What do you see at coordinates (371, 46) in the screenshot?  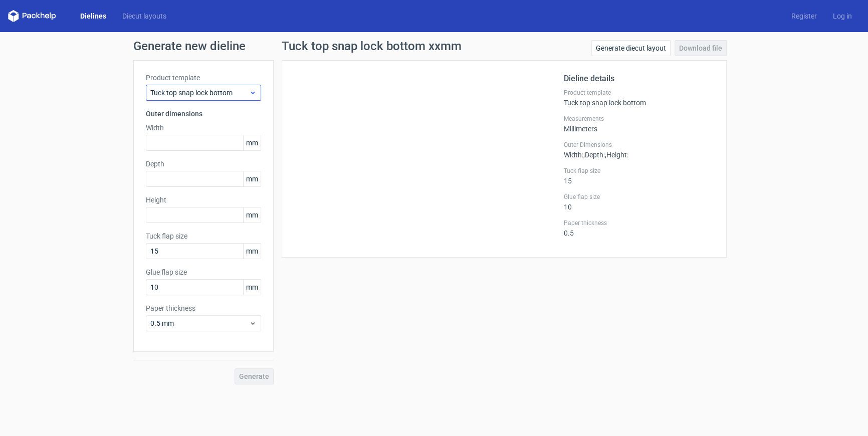 I see `h1: Tuck top snap lock bottom xxmm` at bounding box center [371, 46].